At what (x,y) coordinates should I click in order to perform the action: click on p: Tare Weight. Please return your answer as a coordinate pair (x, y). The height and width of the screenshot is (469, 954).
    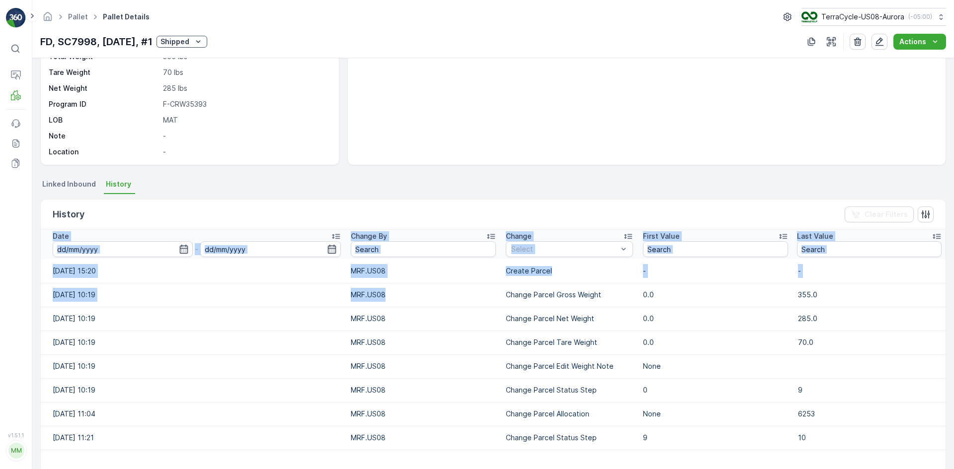
    Looking at the image, I should click on (104, 73).